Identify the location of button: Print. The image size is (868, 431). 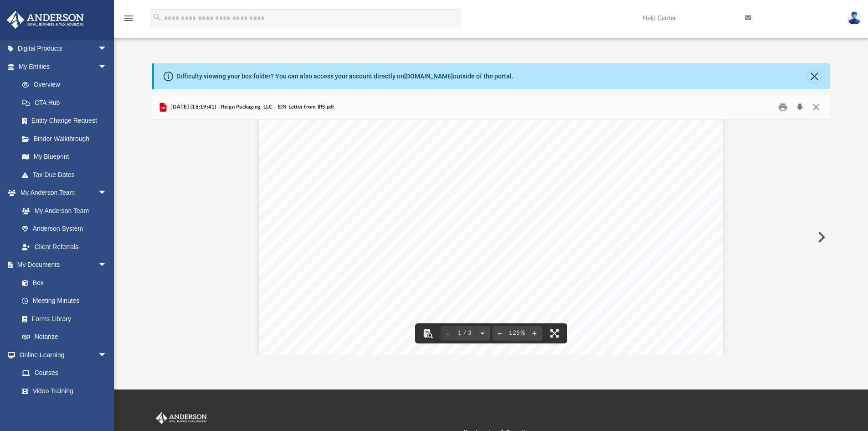
(783, 107).